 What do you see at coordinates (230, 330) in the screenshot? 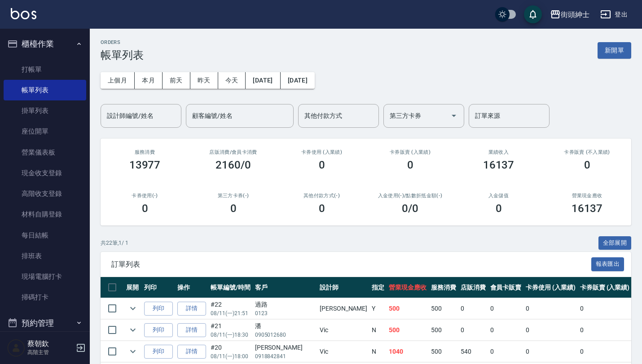
I see `td: #21` at bounding box center [230, 330].